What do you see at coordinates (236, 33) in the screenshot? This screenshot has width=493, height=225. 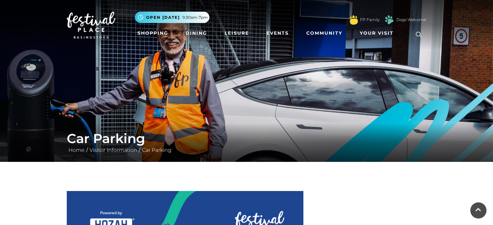 I see `a: Leisure` at bounding box center [236, 33].